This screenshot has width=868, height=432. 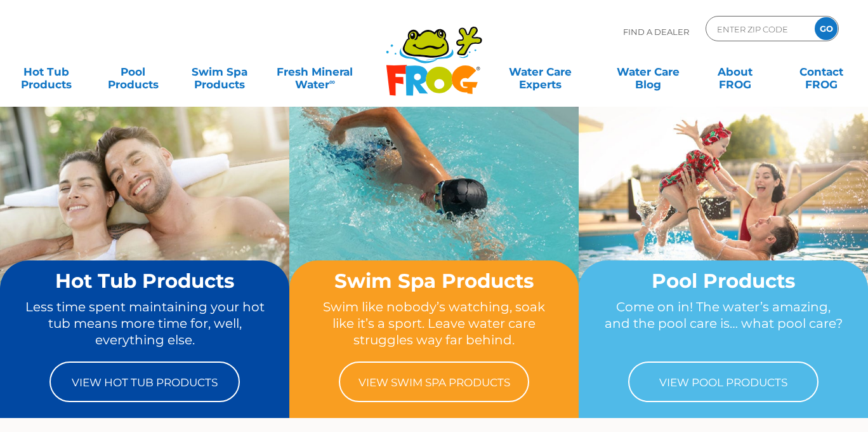 What do you see at coordinates (540, 72) in the screenshot?
I see `a: Water CareExperts` at bounding box center [540, 72].